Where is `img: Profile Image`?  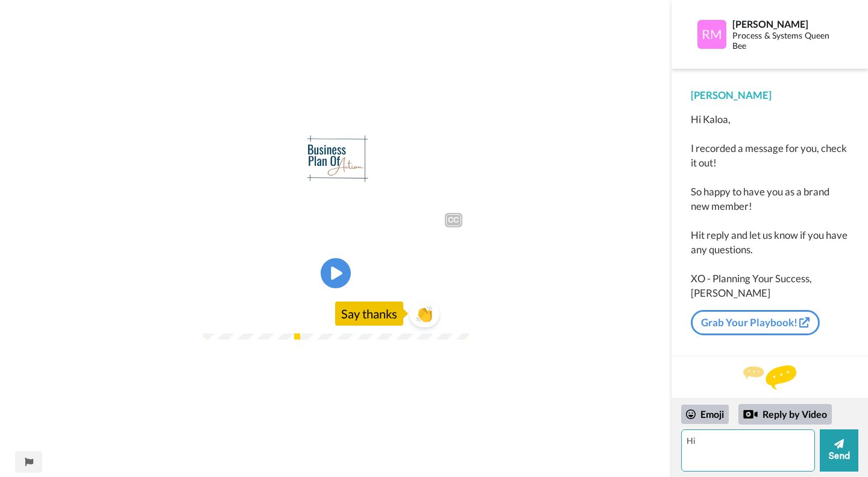 img: Profile Image is located at coordinates (712, 34).